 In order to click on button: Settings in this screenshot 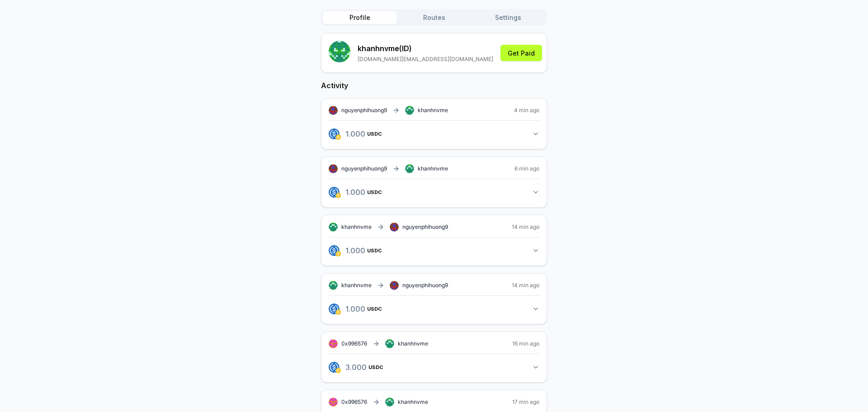, I will do `click(508, 17)`.